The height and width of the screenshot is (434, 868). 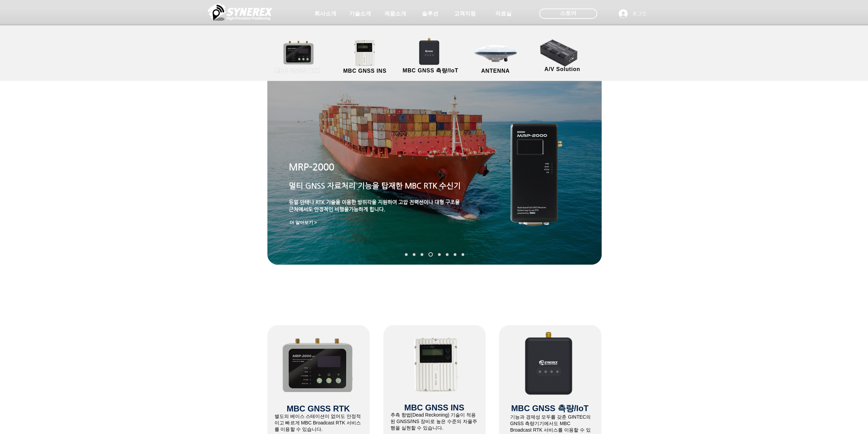 I want to click on img: MRP-2000v2-removebg-preview.png, so click(x=318, y=364).